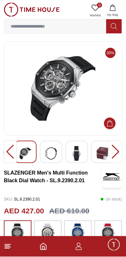  I want to click on span: 30%, so click(110, 53).